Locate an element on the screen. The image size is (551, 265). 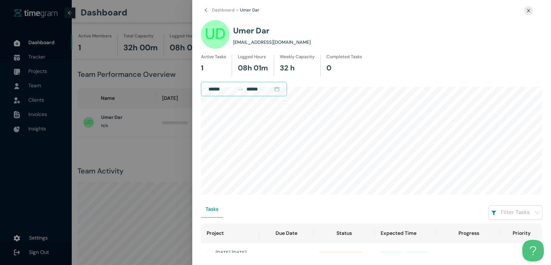
span: in progress is located at coordinates (341, 257).